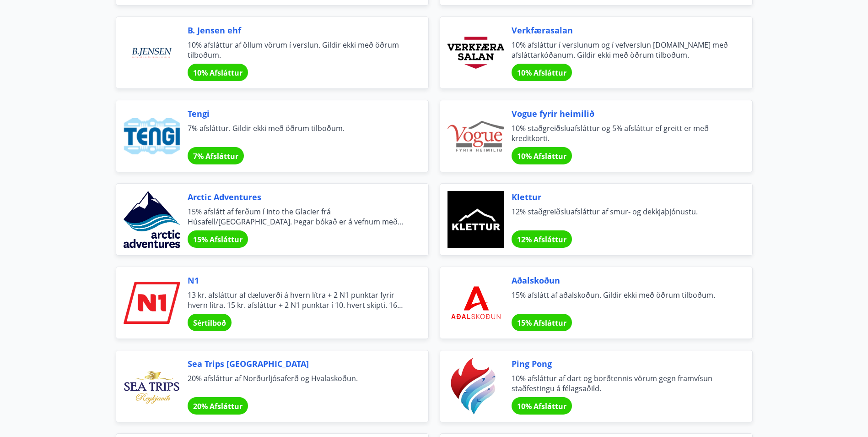 The image size is (868, 437). Describe the element at coordinates (297, 114) in the screenshot. I see `span: Tengi` at that location.